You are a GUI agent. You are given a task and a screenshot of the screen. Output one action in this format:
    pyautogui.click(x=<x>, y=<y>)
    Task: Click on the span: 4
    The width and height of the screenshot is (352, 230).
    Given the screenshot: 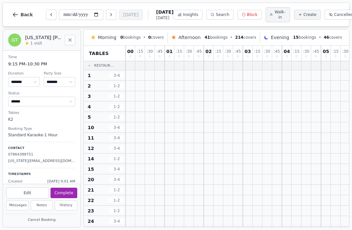 What is the action you would take?
    pyautogui.click(x=89, y=107)
    